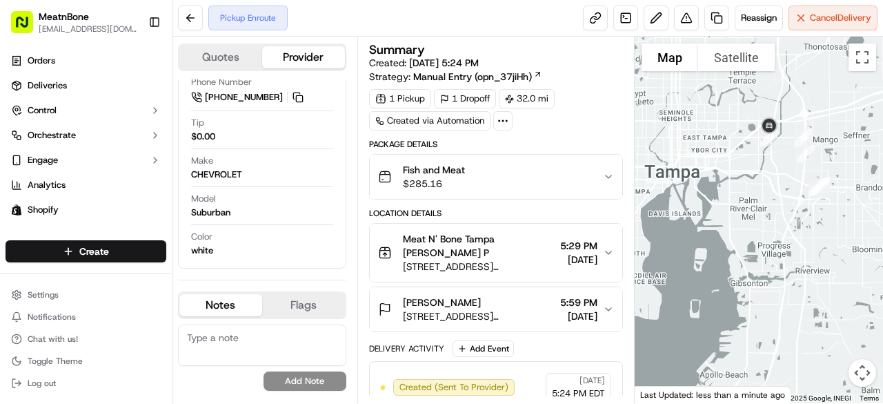 The height and width of the screenshot is (404, 883). I want to click on img: Google, so click(661, 394).